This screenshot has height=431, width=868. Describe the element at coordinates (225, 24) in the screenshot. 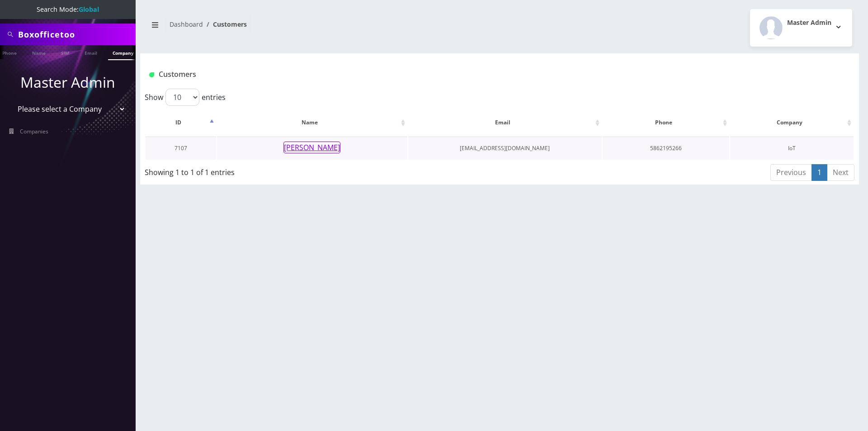

I see `li: Customers` at that location.